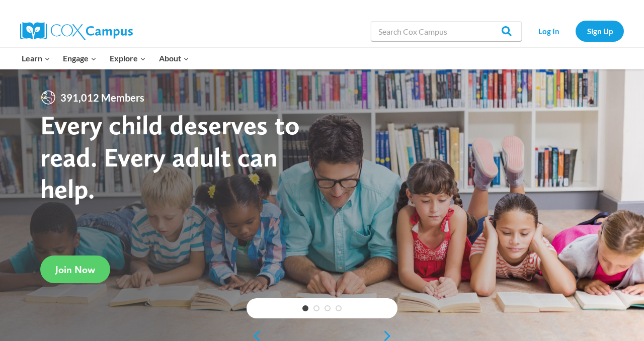  Describe the element at coordinates (105, 58) in the screenshot. I see `nav: Primary Navigation` at that location.